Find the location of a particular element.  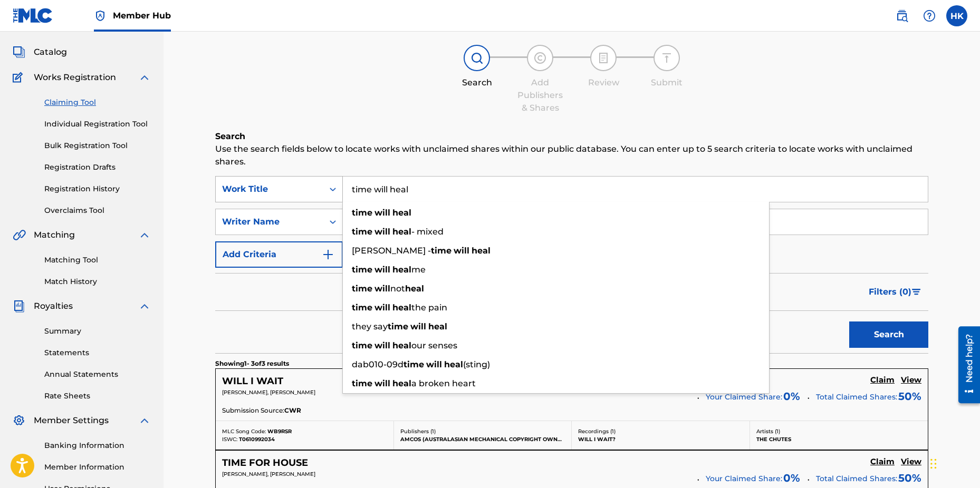

span: Submission Source: is located at coordinates (254, 411).